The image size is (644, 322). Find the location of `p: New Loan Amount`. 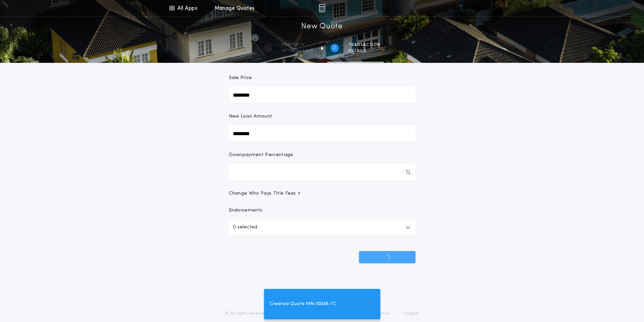

p: New Loan Amount is located at coordinates (250, 117).